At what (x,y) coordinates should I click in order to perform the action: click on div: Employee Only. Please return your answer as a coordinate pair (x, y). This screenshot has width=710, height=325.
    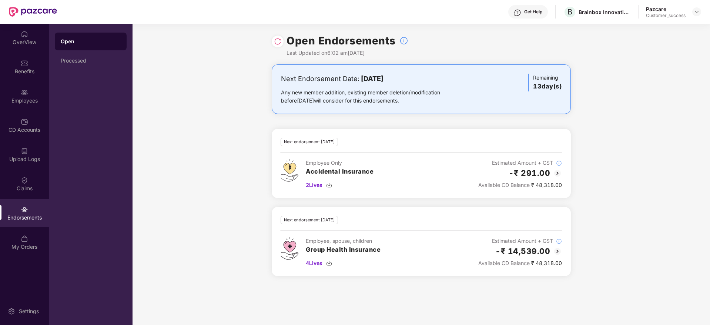
    Looking at the image, I should click on (340, 163).